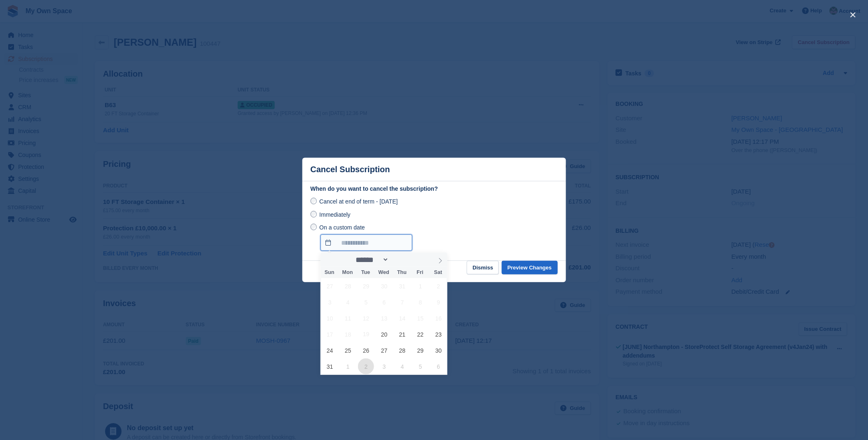 This screenshot has width=868, height=440. What do you see at coordinates (330, 318) in the screenshot?
I see `span: August 10, 2025` at bounding box center [330, 318].